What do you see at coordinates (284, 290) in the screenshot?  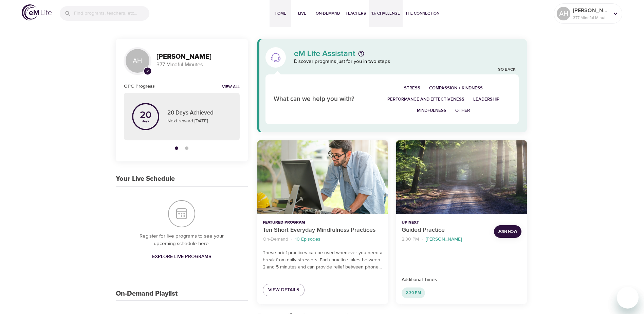 I see `span: View Details` at bounding box center [284, 290].